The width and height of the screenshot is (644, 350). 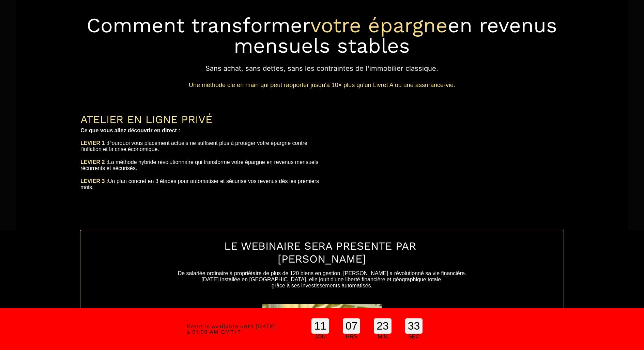 What do you see at coordinates (352, 326) in the screenshot?
I see `div: 07` at bounding box center [352, 326].